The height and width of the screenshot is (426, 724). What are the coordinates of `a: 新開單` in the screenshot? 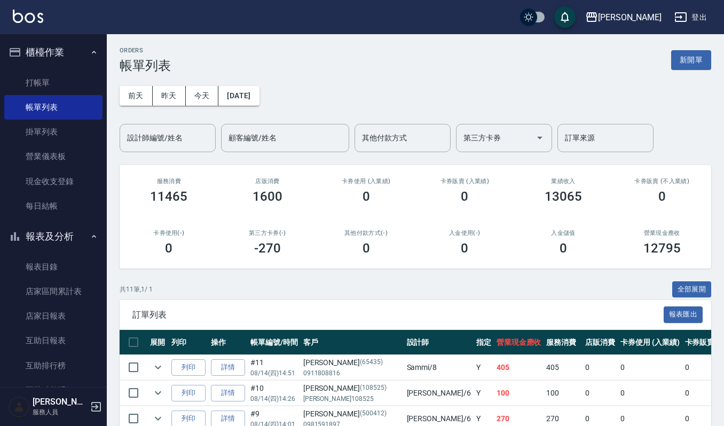 It's located at (691, 59).